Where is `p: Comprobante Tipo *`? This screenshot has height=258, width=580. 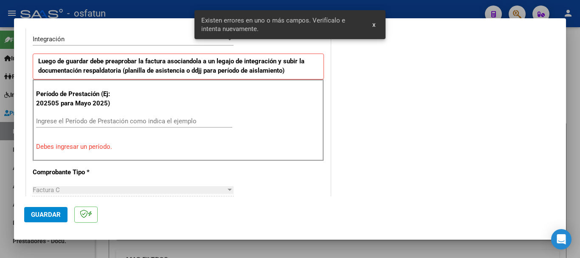
p: Comprobante Tipo * is located at coordinates (76, 172).